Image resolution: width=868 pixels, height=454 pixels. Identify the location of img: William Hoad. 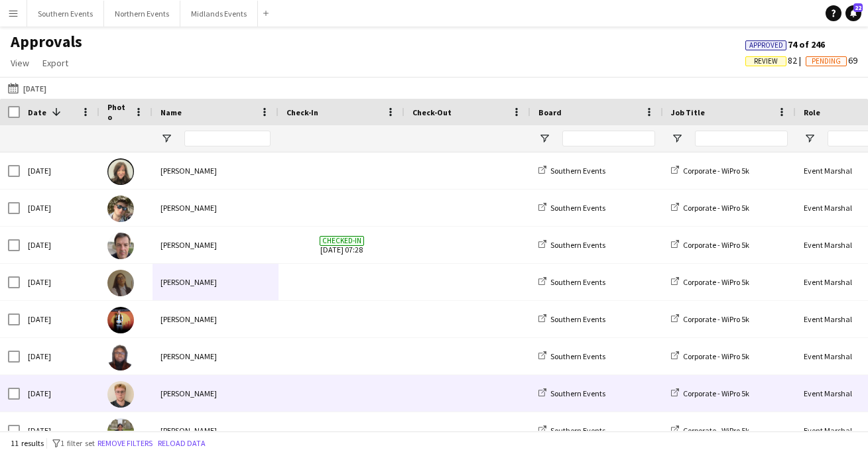
(120, 209).